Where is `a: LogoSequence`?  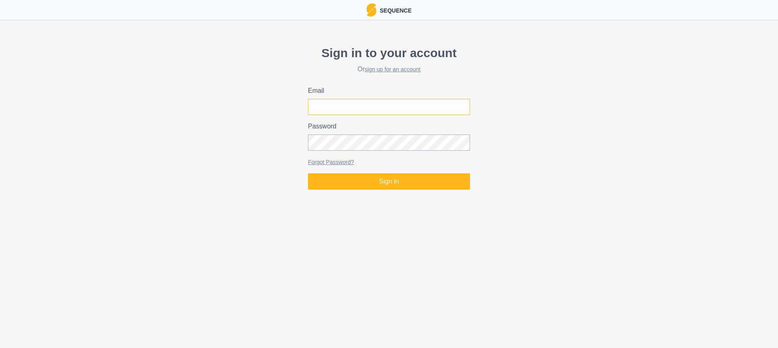
a: LogoSequence is located at coordinates (389, 10).